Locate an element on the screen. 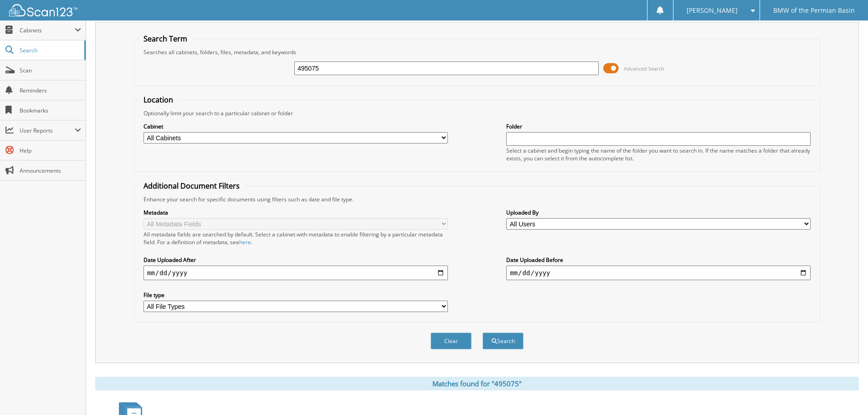  span: Announcements is located at coordinates (50, 170).